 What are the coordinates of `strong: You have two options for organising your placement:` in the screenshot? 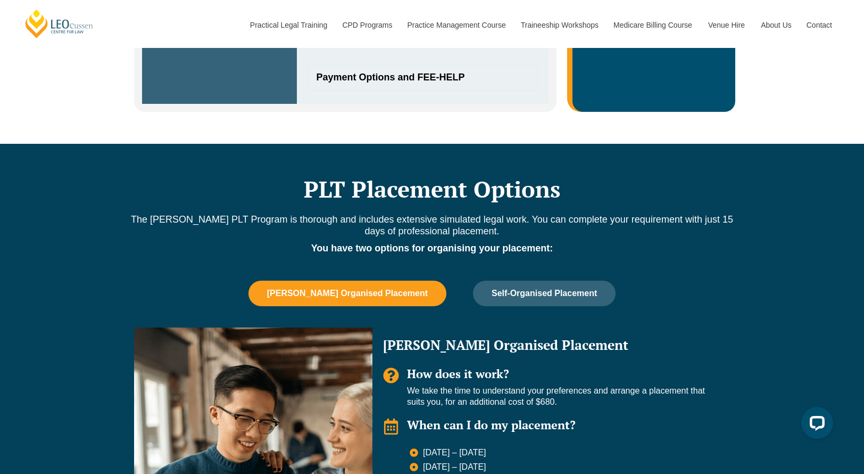 It's located at (432, 248).